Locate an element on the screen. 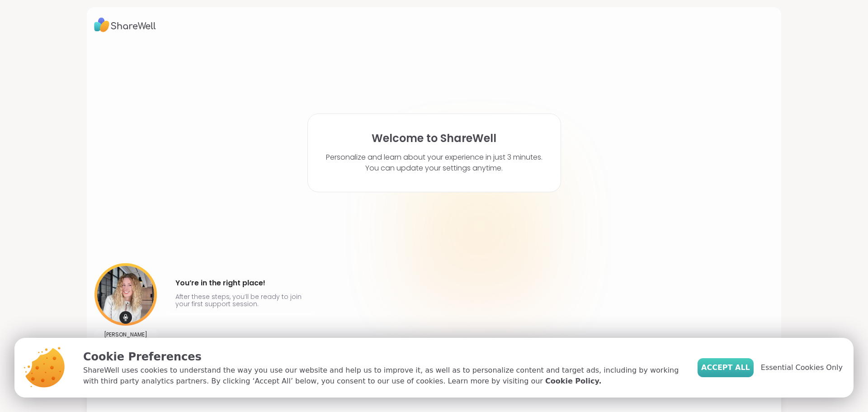  h4: You’re in the right place! is located at coordinates (240, 283).